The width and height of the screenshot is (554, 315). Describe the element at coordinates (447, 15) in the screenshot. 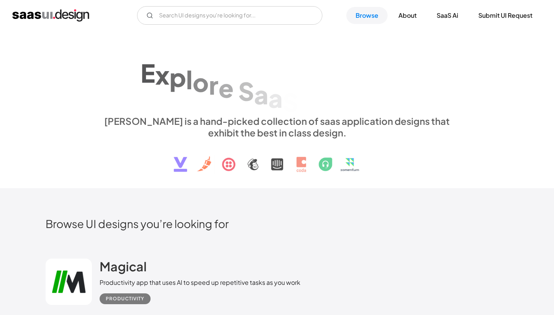

I see `a: SaaS Ai` at that location.